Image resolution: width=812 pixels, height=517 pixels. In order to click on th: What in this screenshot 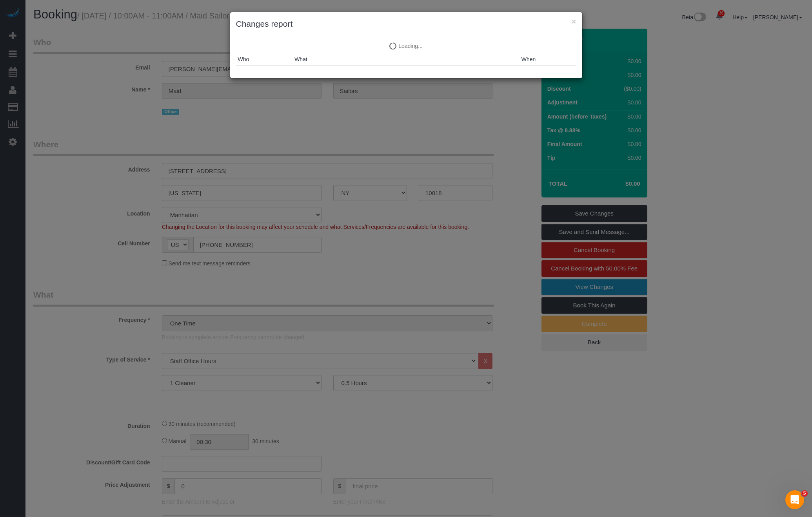, I will do `click(406, 59)`.